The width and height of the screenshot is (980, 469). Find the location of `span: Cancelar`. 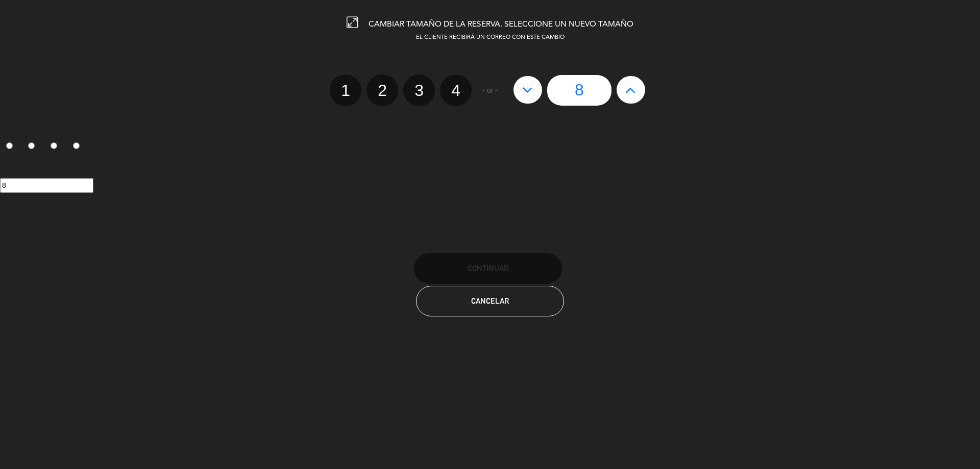

span: Cancelar is located at coordinates (490, 301).